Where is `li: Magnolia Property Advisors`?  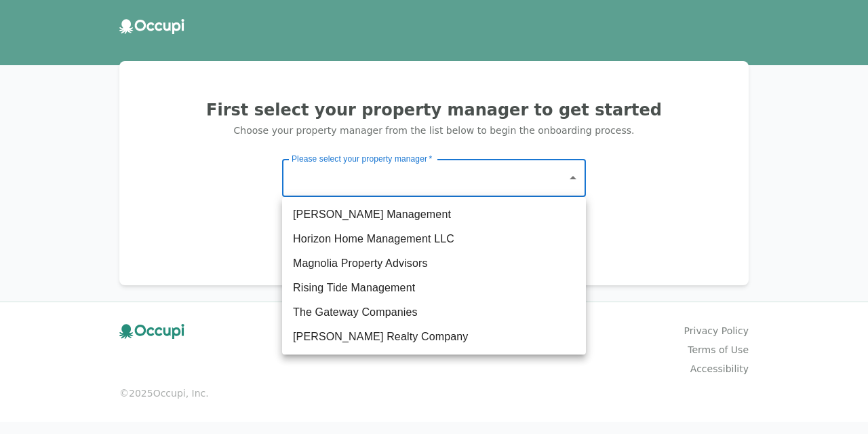
li: Magnolia Property Advisors is located at coordinates (434, 263).